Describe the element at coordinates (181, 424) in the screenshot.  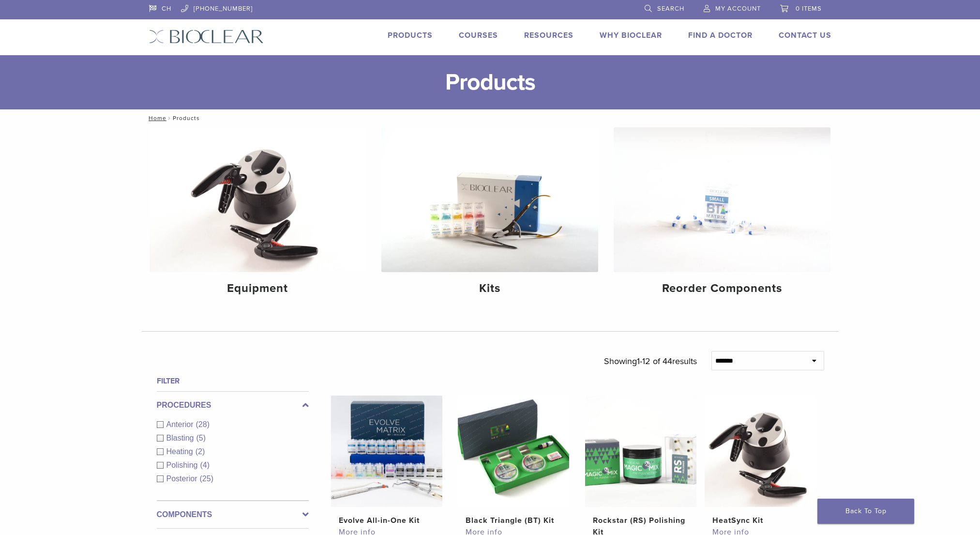
I see `span: Anterior` at that location.